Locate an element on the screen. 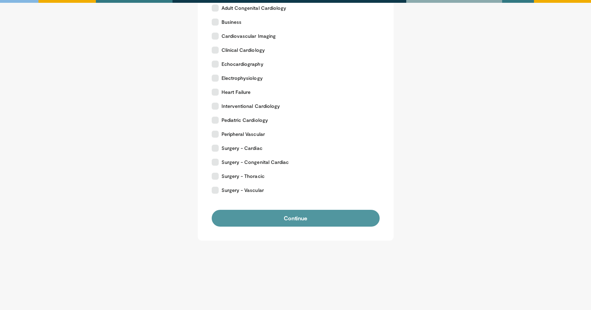 This screenshot has height=310, width=591. span: Surgery - Vascular is located at coordinates (242, 190).